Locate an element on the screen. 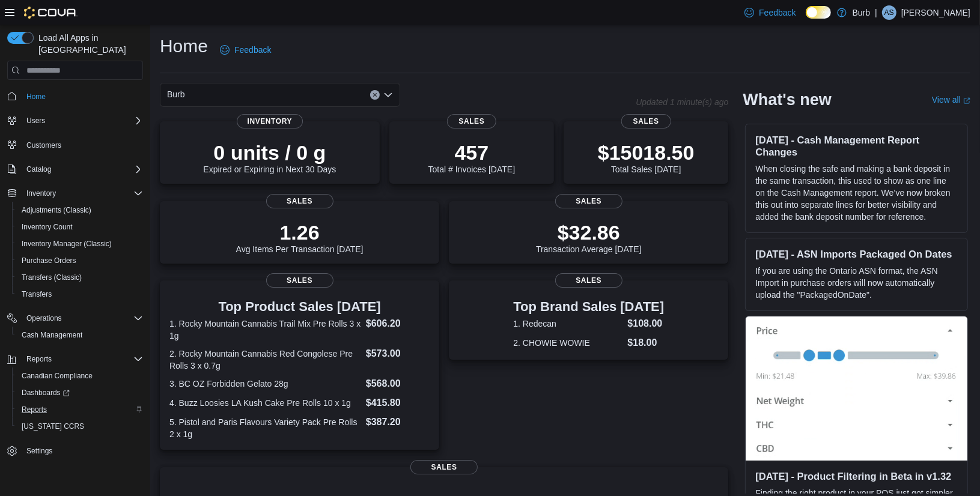  span: Transfers (Classic) is located at coordinates (52, 277).